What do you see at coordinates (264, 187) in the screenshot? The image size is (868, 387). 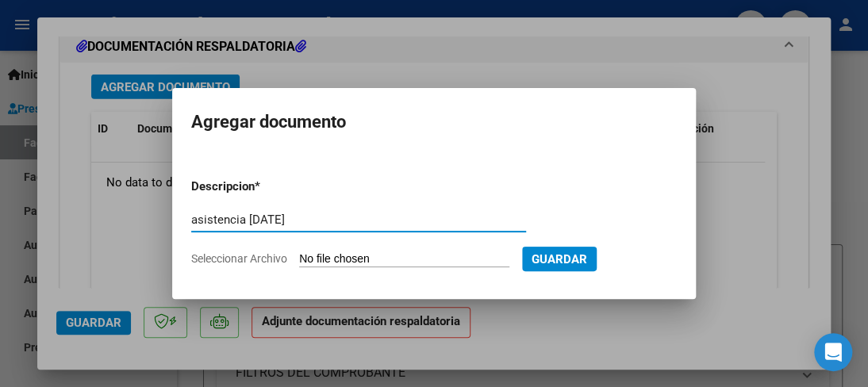 I see `p: Descripcion` at bounding box center [264, 187].